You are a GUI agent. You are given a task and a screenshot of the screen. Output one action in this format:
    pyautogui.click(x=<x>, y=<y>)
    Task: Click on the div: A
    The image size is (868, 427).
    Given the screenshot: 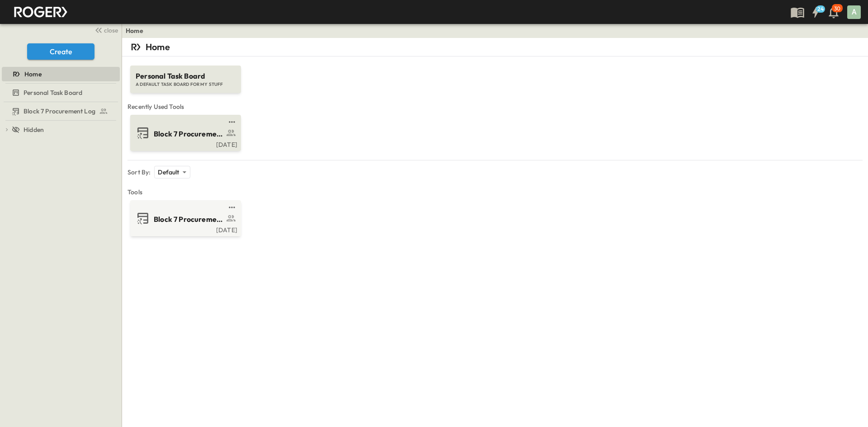 What is the action you would take?
    pyautogui.click(x=854, y=12)
    